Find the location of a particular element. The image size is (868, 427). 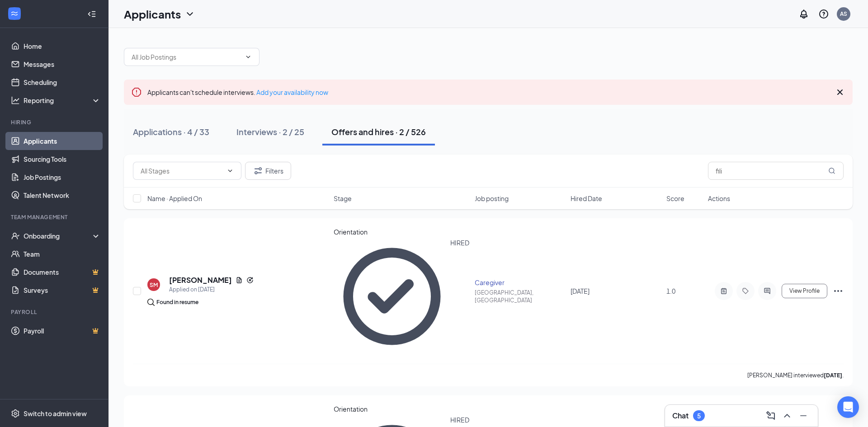

svg: Analysis is located at coordinates (15, 100).